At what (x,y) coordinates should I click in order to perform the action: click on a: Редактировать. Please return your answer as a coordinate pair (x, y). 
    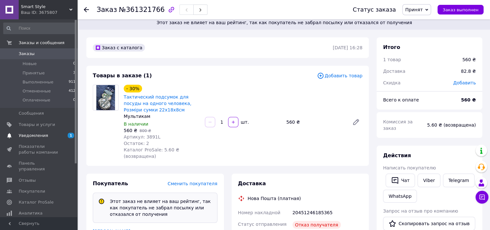
    Looking at the image, I should click on (356, 122).